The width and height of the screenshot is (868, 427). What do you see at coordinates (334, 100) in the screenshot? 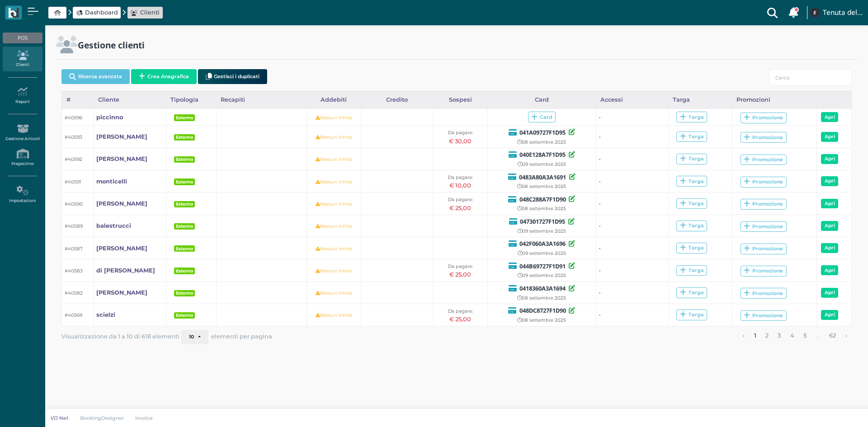
I see `div: Addebiti` at bounding box center [334, 100].